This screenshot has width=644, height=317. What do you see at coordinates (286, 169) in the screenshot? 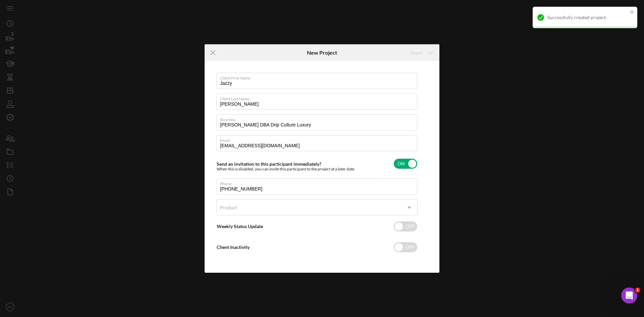
I see `div: When this is disabled, you can invite this participant to the project at a later date.` at bounding box center [286, 169].